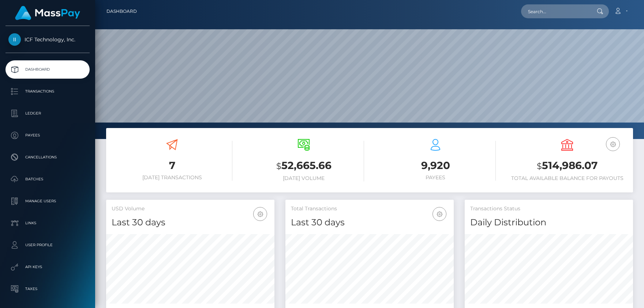 This screenshot has height=308, width=644. Describe the element at coordinates (48, 158) in the screenshot. I see `p: Cancellations` at that location.